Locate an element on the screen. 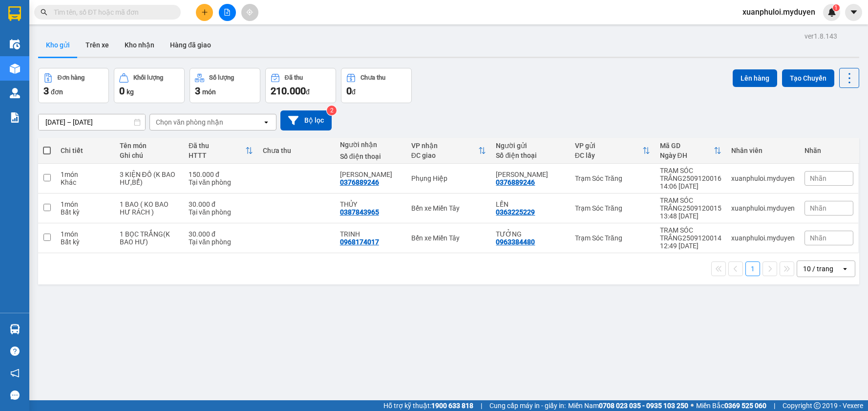 This screenshot has width=868, height=411. div: Khác is located at coordinates (85, 183).